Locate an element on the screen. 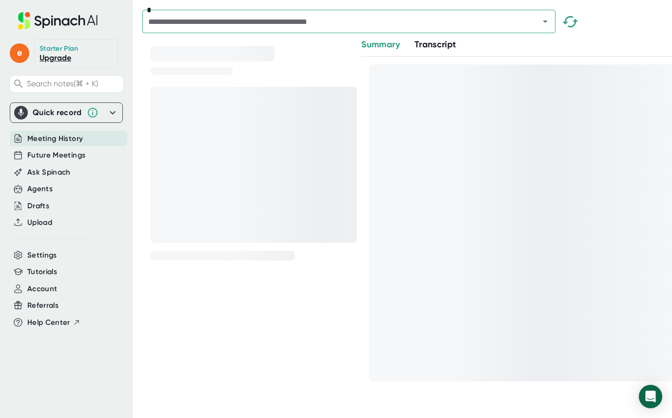 The height and width of the screenshot is (418, 672). span: Ask Spinach is located at coordinates (49, 172).